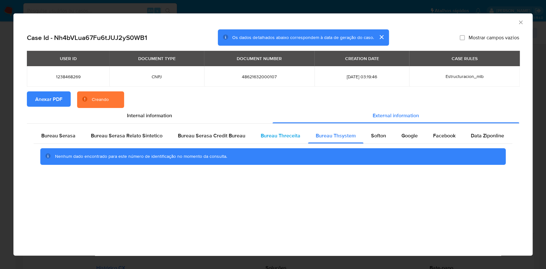  Describe the element at coordinates (379, 136) in the screenshot. I see `span: Softon` at that location.